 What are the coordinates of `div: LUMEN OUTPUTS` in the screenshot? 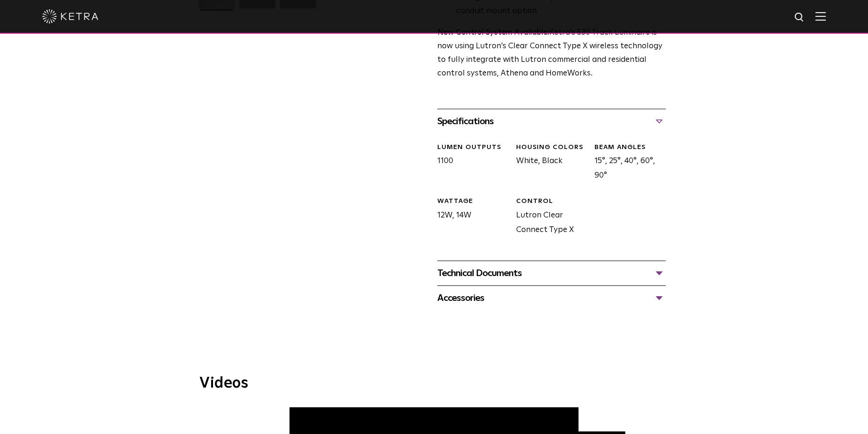 It's located at (473, 148).